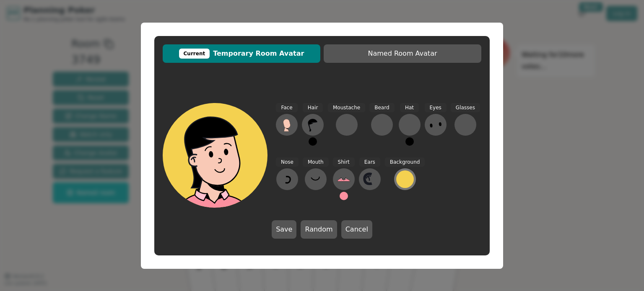 This screenshot has width=644, height=291. What do you see at coordinates (344, 162) in the screenshot?
I see `span: Shirt` at bounding box center [344, 162].